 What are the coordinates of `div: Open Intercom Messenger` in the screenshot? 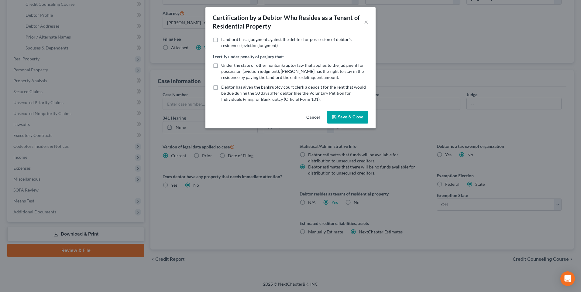 It's located at (567, 279).